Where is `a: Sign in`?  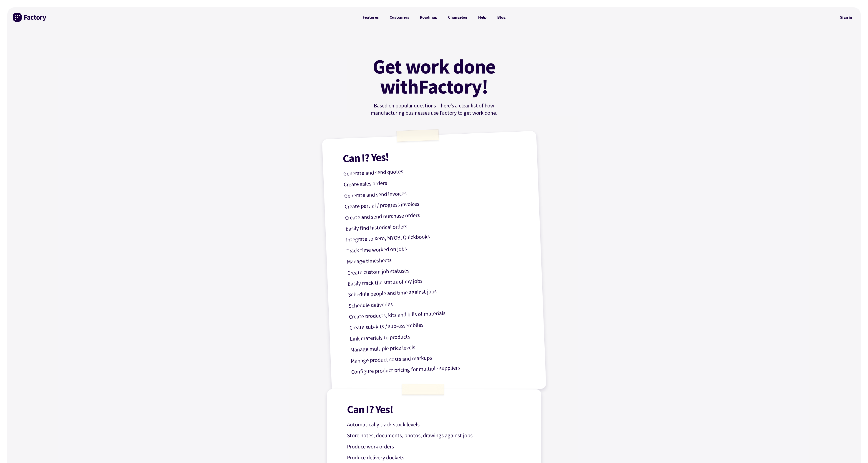
a: Sign in is located at coordinates (846, 17).